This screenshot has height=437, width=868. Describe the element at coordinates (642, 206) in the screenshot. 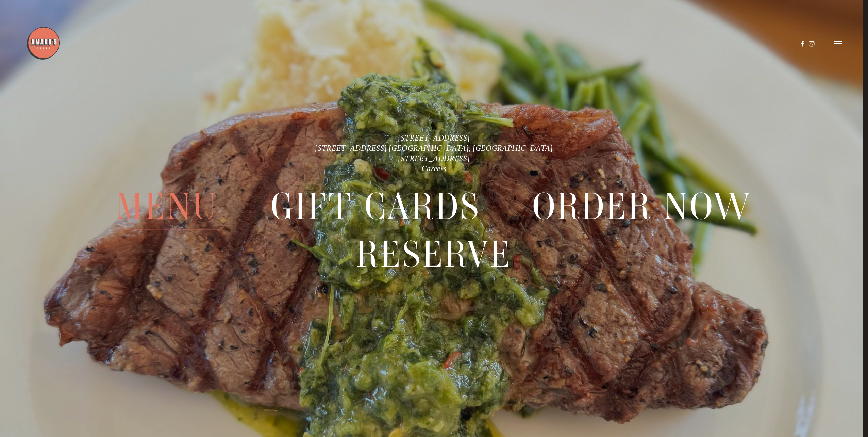

I see `a: Order Now` at that location.